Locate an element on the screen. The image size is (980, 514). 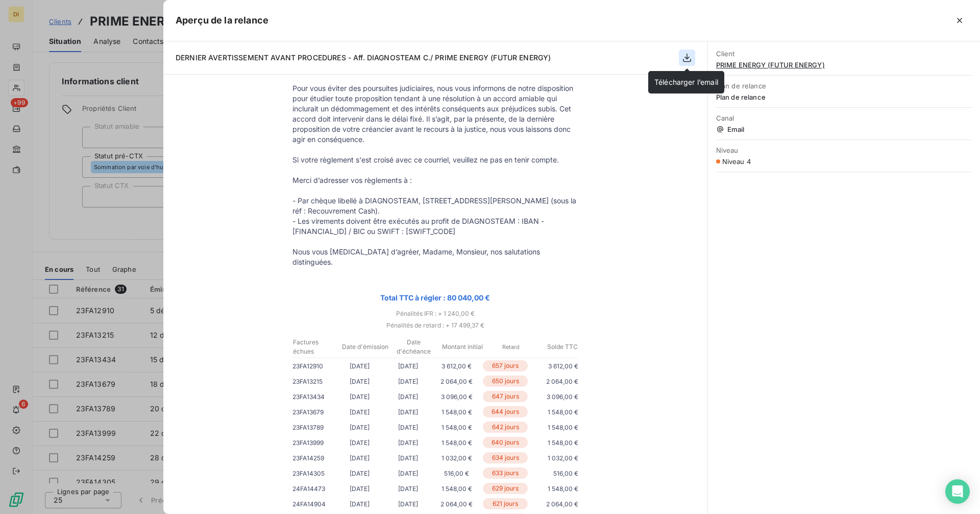
p: Date d'émission is located at coordinates (365, 347).